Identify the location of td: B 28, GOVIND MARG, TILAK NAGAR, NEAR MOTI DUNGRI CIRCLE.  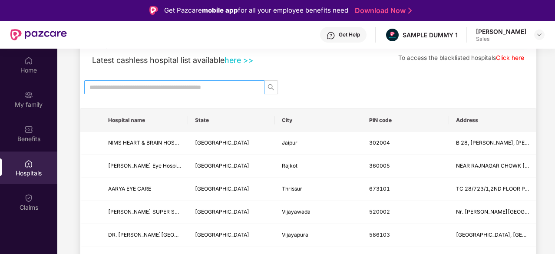
(492, 143).